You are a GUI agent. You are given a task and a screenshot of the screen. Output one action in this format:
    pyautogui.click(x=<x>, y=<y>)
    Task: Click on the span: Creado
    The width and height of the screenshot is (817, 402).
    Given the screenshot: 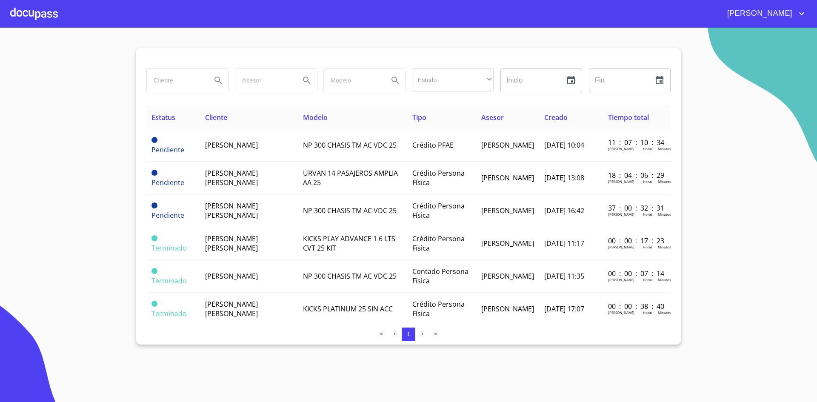 What is the action you would take?
    pyautogui.click(x=556, y=117)
    